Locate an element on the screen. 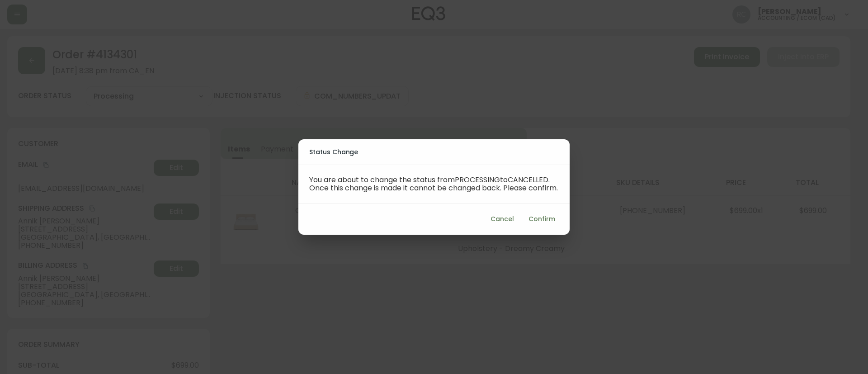 The width and height of the screenshot is (868, 374). span: Cancel is located at coordinates (502, 219).